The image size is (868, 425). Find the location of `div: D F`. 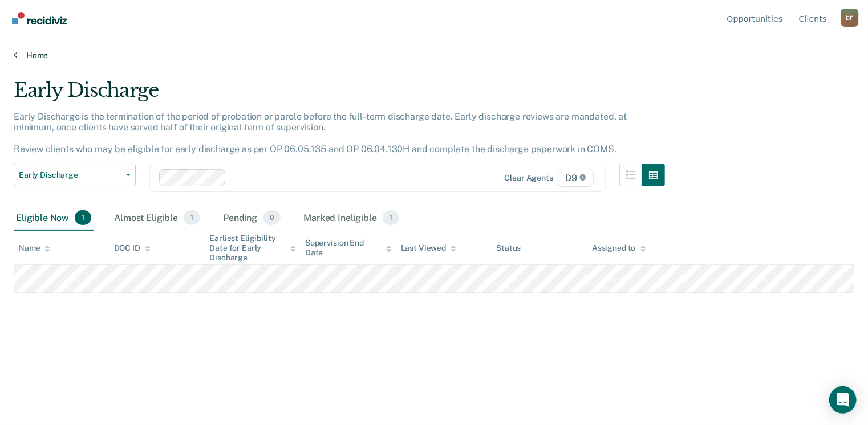

div: D F is located at coordinates (850, 18).